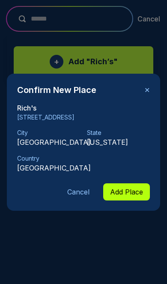  Describe the element at coordinates (48, 133) in the screenshot. I see `p: City` at that location.